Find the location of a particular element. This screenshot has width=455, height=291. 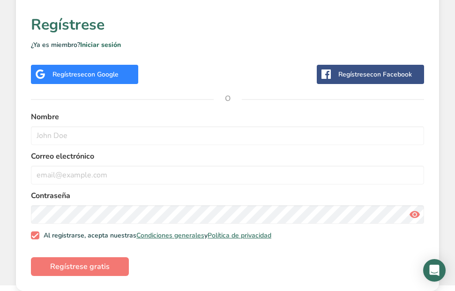

a: Iniciar sesión is located at coordinates (100, 45).